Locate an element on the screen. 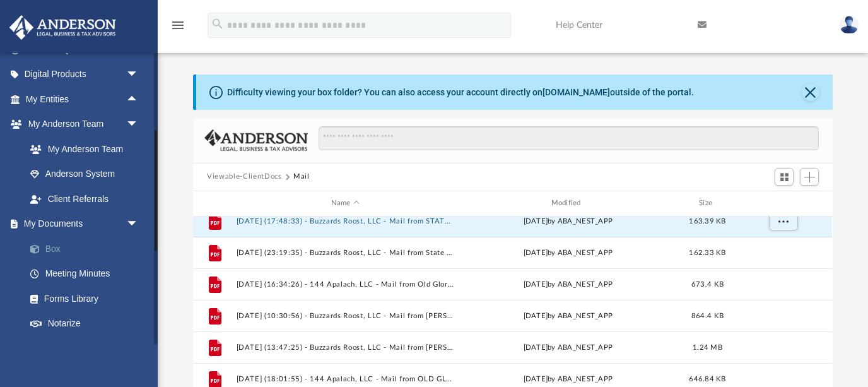 This screenshot has width=868, height=387. a: Meeting Minutes is located at coordinates (88, 274).